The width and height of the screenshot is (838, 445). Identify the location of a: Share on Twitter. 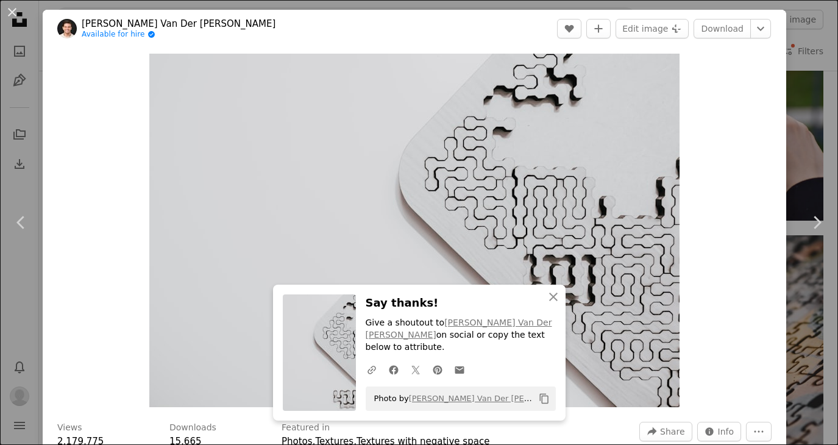
(416, 369).